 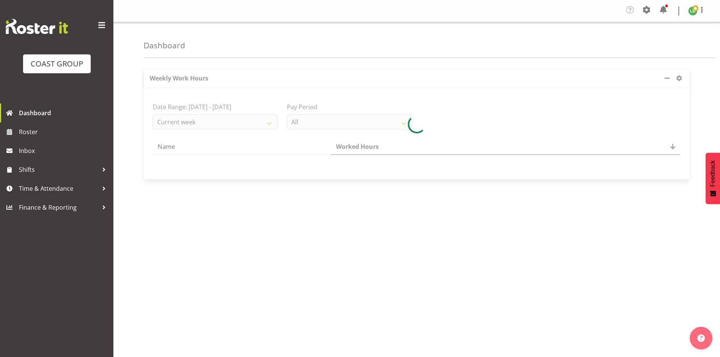 What do you see at coordinates (64, 132) in the screenshot?
I see `span: Roster` at bounding box center [64, 132].